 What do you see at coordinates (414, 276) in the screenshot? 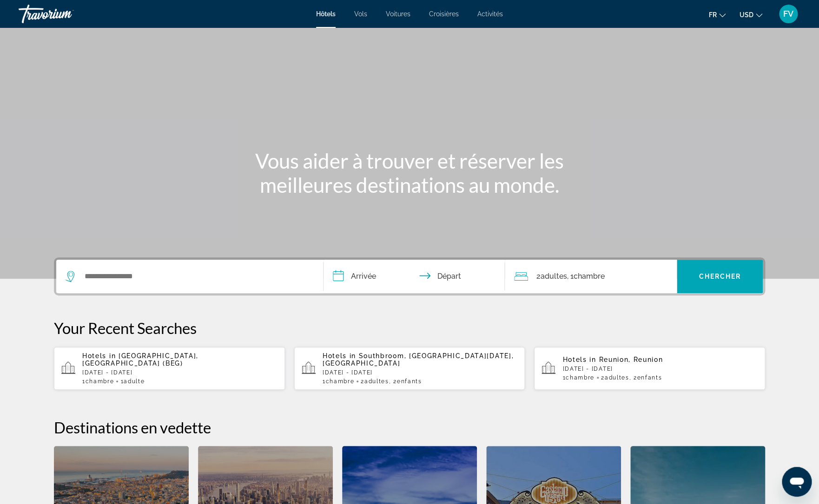
I see `button: Check in and out dates` at bounding box center [414, 276].